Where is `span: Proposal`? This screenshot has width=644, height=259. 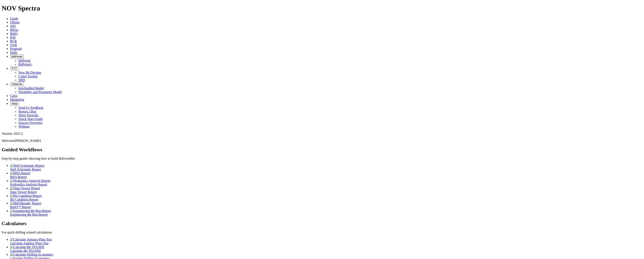 span: Proposal is located at coordinates (16, 48).